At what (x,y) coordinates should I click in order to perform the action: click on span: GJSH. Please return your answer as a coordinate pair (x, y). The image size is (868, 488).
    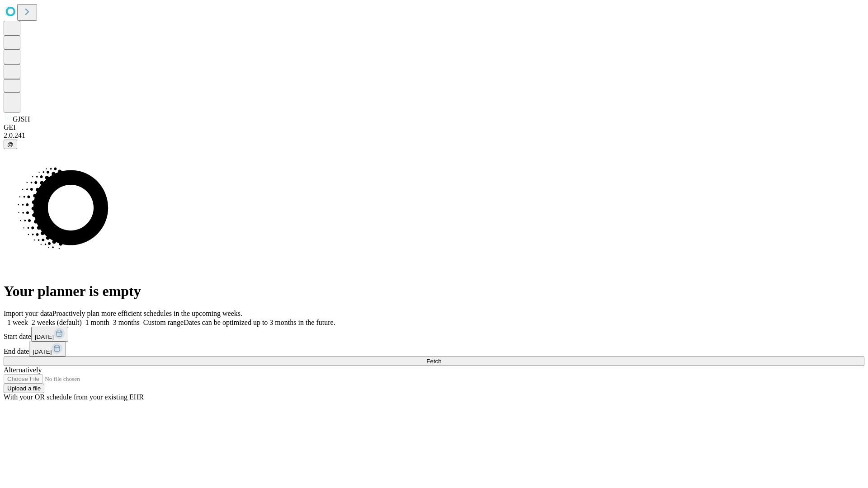
    Looking at the image, I should click on (21, 119).